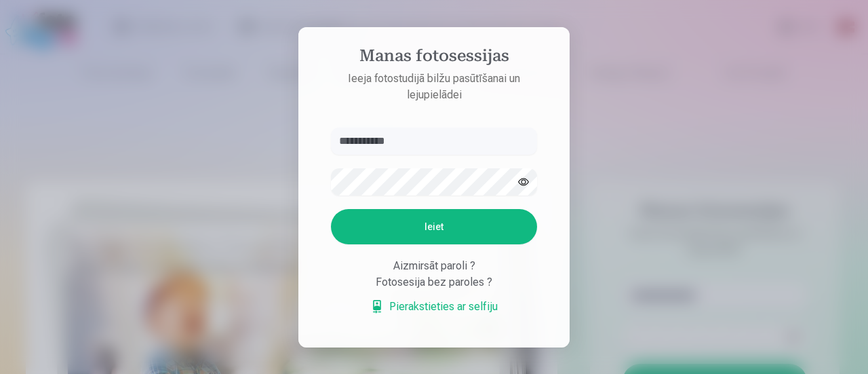 The height and width of the screenshot is (374, 868). I want to click on button: Ieiet, so click(434, 227).